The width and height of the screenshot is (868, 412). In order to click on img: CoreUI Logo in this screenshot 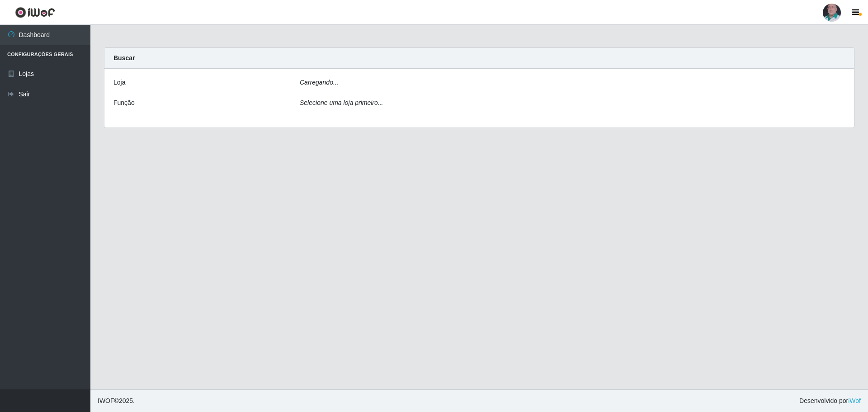, I will do `click(35, 12)`.